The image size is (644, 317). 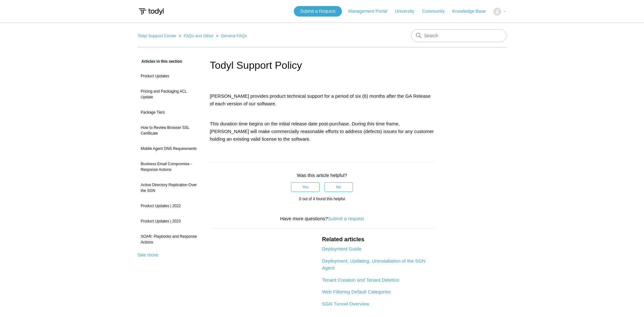 What do you see at coordinates (157, 36) in the screenshot?
I see `a: Todyl Support Center` at bounding box center [157, 36].